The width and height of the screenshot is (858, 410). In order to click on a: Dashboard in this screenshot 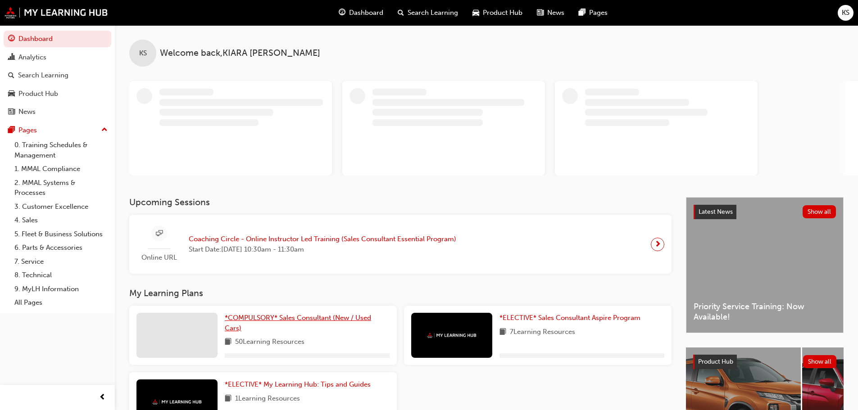, I will do `click(57, 39)`.